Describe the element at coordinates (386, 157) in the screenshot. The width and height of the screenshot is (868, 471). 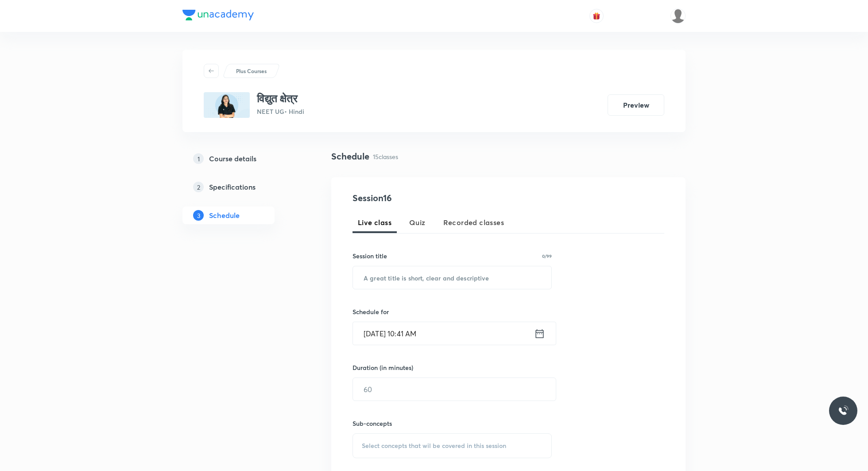
I see `p: 15 classes` at that location.